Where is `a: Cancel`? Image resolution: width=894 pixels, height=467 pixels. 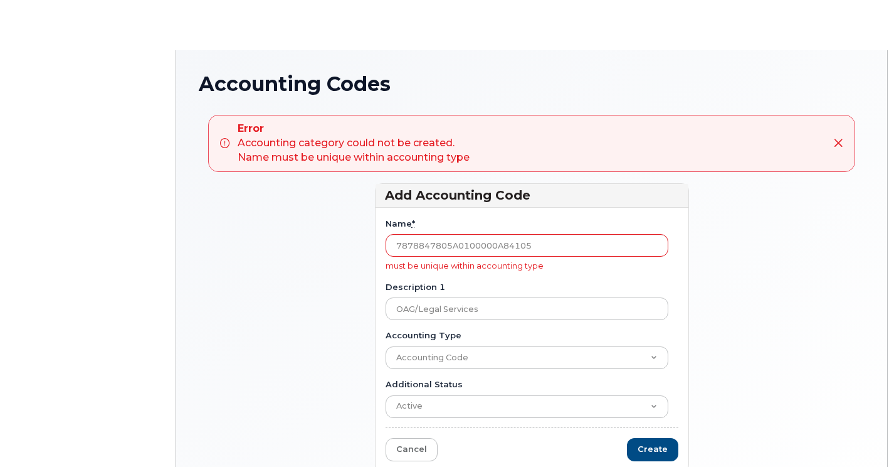
a: Cancel is located at coordinates (411, 449).